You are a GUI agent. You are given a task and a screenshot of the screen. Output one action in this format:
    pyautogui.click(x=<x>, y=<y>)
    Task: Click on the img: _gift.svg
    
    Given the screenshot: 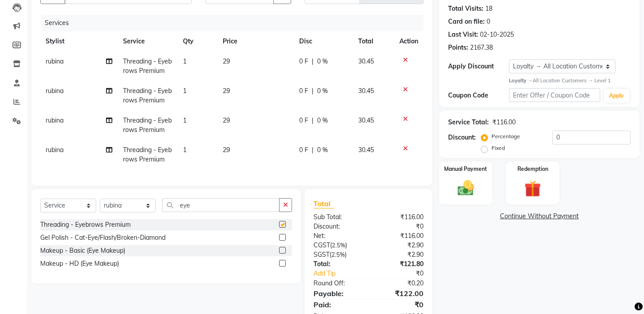 What is the action you would take?
    pyautogui.click(x=533, y=188)
    